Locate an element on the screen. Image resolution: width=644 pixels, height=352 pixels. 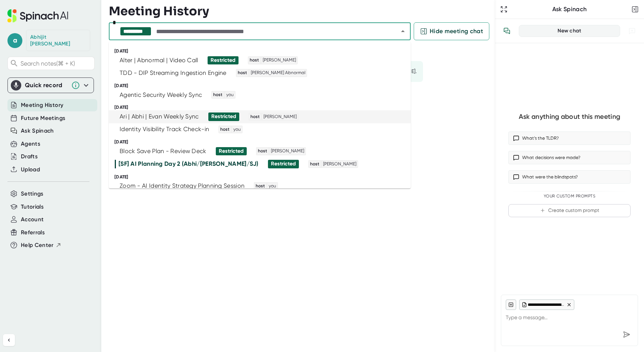
span: Help Center is located at coordinates (38, 245).